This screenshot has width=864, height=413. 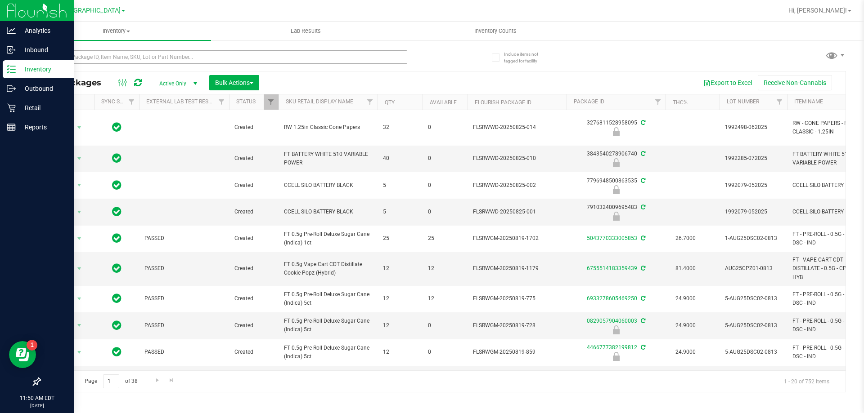 What do you see at coordinates (43, 31) in the screenshot?
I see `p: Analytics` at bounding box center [43, 31].